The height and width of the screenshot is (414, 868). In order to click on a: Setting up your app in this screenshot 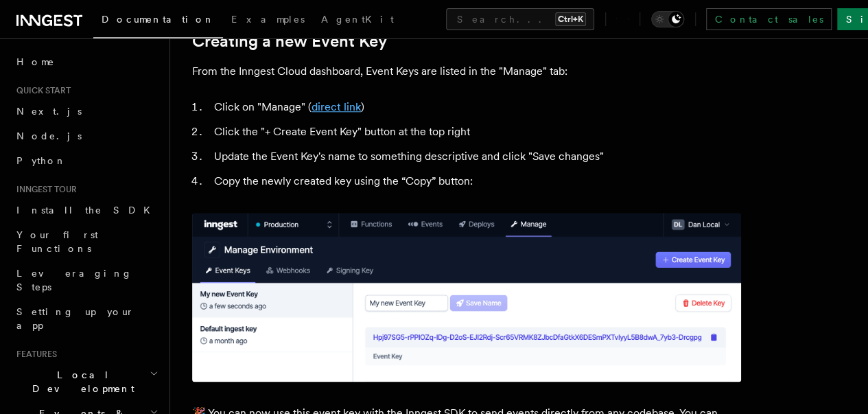, I will do `click(85, 318)`.